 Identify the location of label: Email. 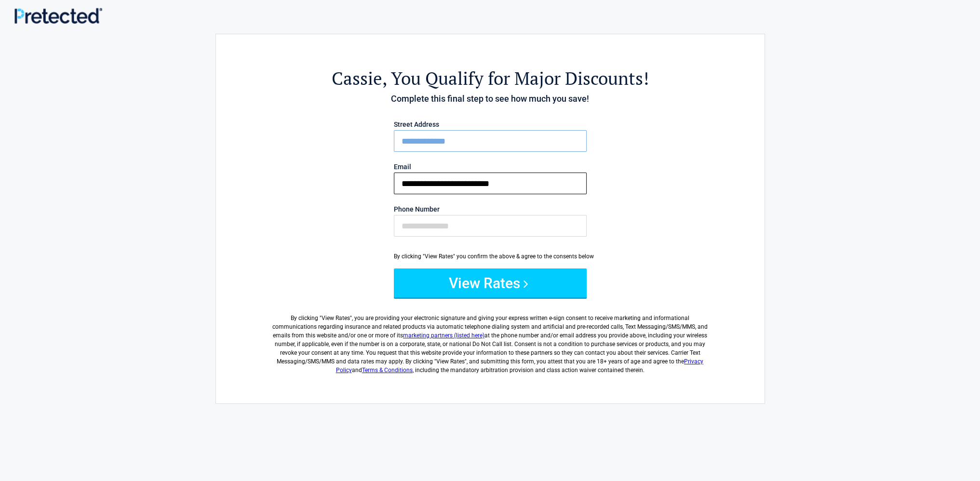
(490, 167).